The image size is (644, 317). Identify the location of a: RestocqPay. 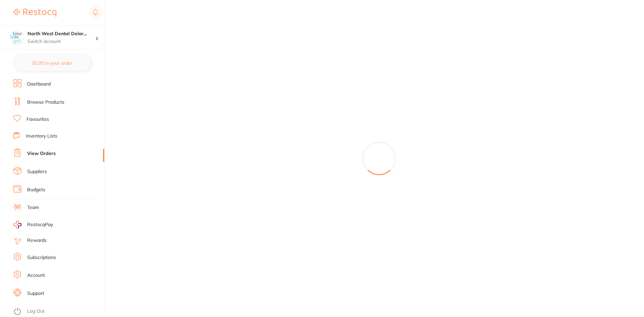
(33, 224).